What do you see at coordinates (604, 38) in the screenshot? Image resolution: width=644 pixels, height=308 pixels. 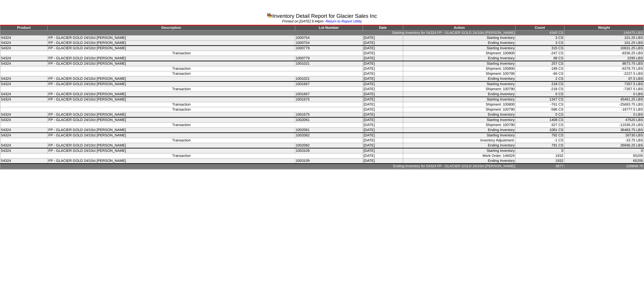 I see `td: 101.25 LBS` at bounding box center [604, 38].